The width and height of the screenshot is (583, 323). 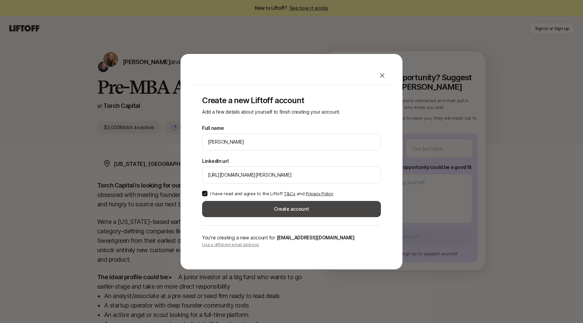 I want to click on a: Privacy Policy, so click(x=319, y=194).